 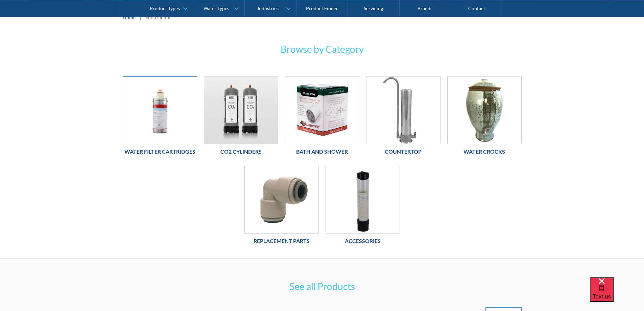 What do you see at coordinates (363, 207) in the screenshot?
I see `a: AccessoriesAccessories` at bounding box center [363, 207].